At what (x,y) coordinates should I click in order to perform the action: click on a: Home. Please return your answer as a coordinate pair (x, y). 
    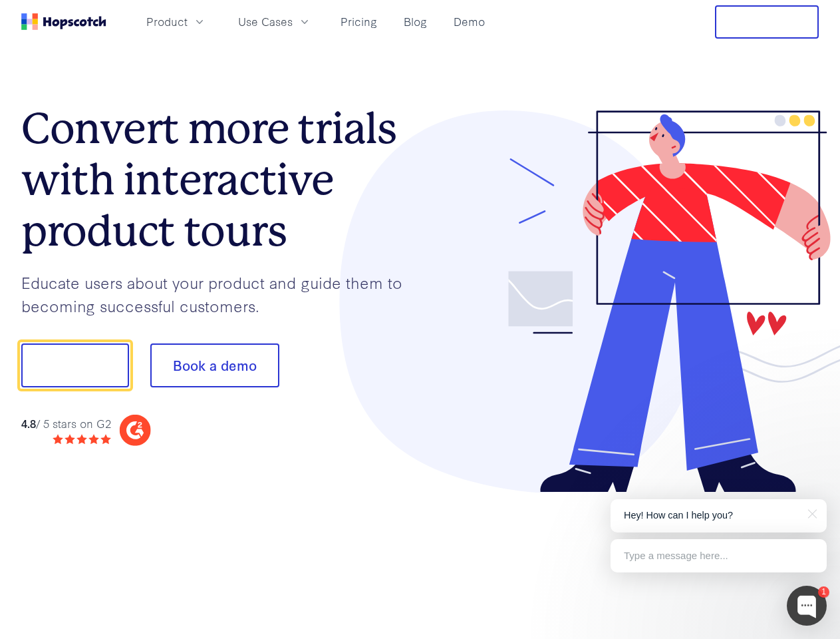
    Looking at the image, I should click on (64, 21).